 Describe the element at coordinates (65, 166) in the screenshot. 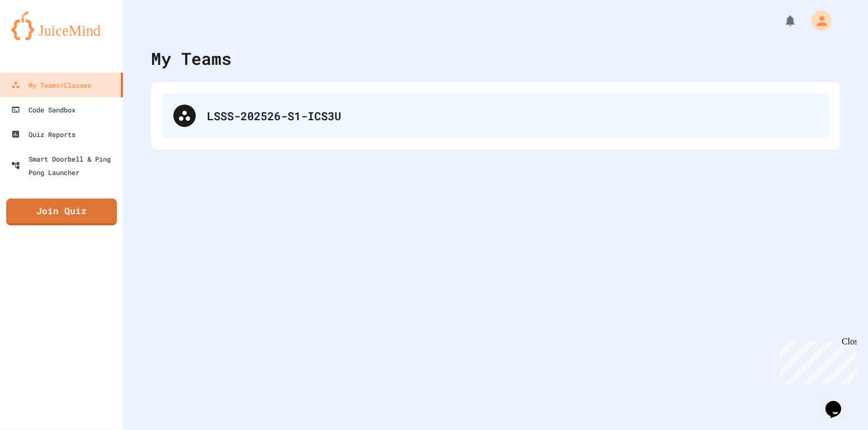

I see `div: Smart Doorbell & Ping Pong Launcher` at that location.